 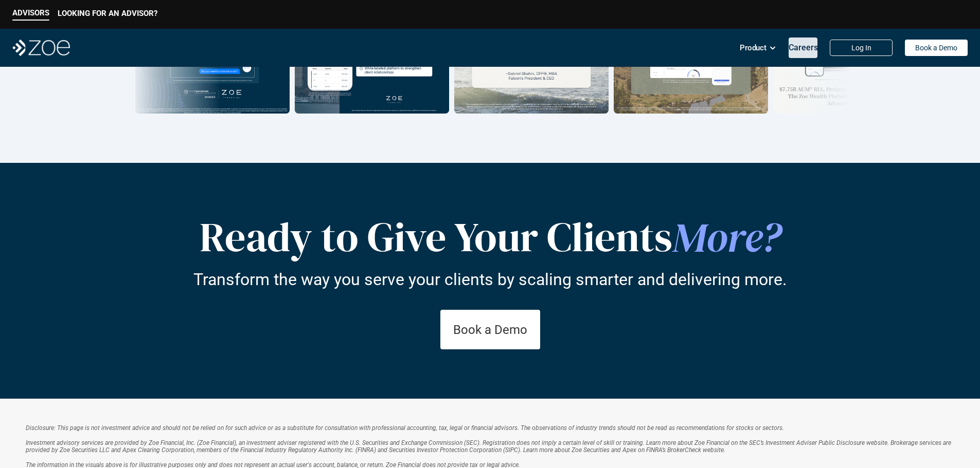 I want to click on p: ADVISORS, so click(x=31, y=13).